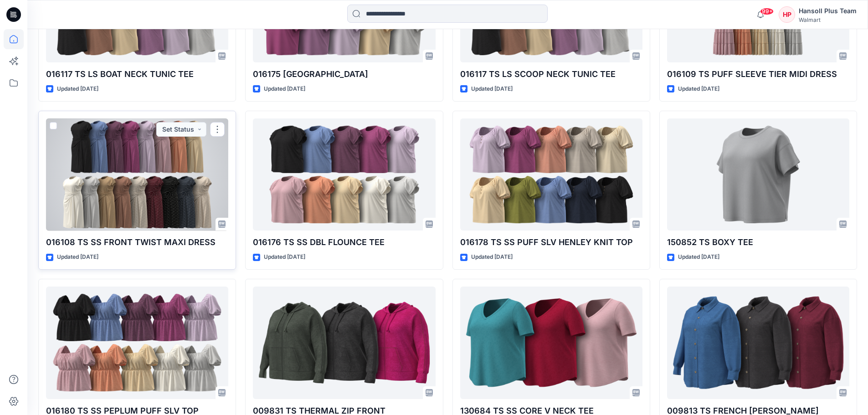  What do you see at coordinates (344, 174) in the screenshot?
I see `a: 016176 TS SS DBL FLOUNCE TEE` at bounding box center [344, 174].